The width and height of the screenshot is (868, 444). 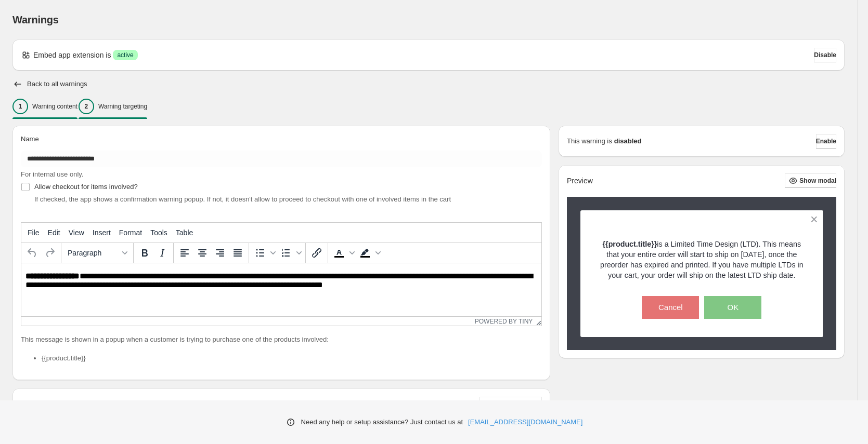 I want to click on button: OK, so click(x=733, y=308).